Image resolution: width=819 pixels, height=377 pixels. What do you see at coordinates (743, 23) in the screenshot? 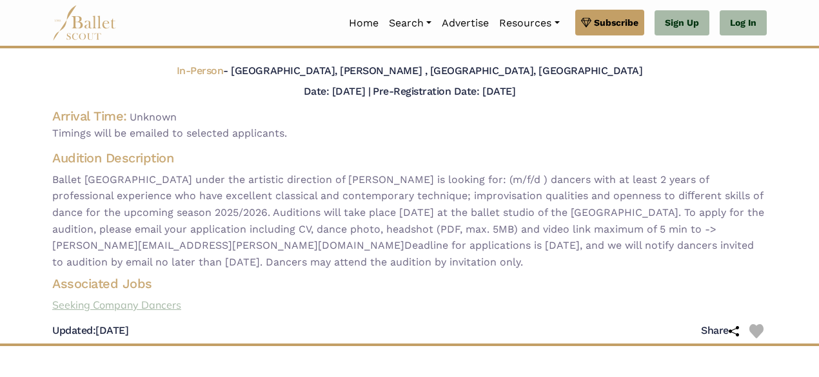
I see `a: Log In` at bounding box center [743, 23].